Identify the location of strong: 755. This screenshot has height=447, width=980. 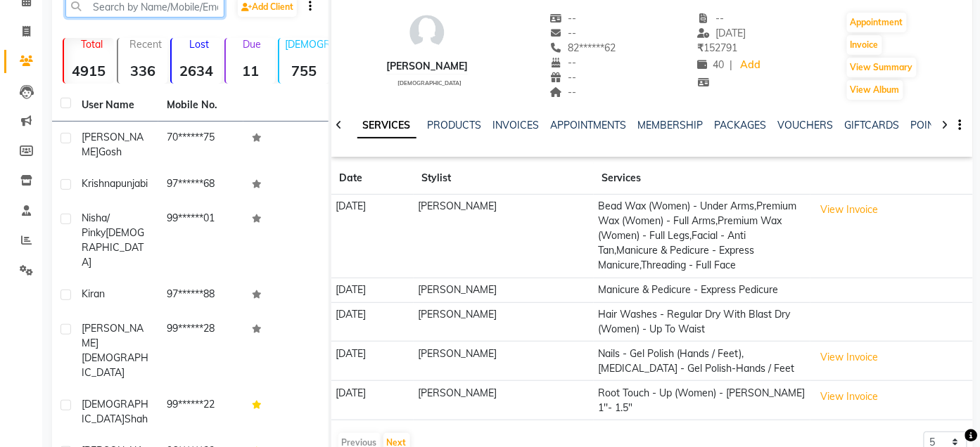
(304, 70).